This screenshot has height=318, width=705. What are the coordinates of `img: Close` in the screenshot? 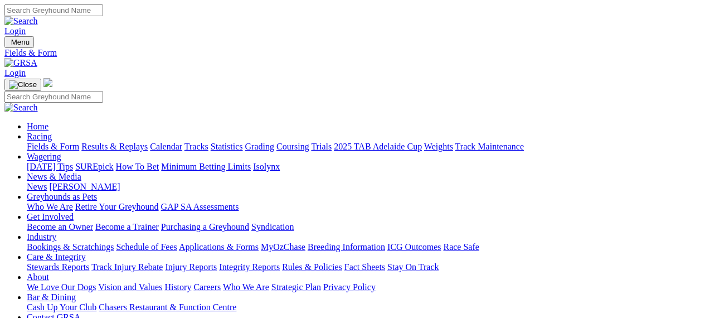 It's located at (23, 85).